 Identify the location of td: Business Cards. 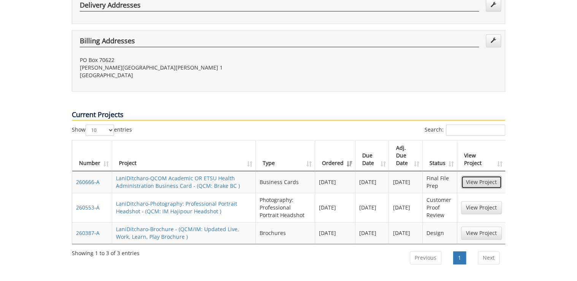
(286, 182).